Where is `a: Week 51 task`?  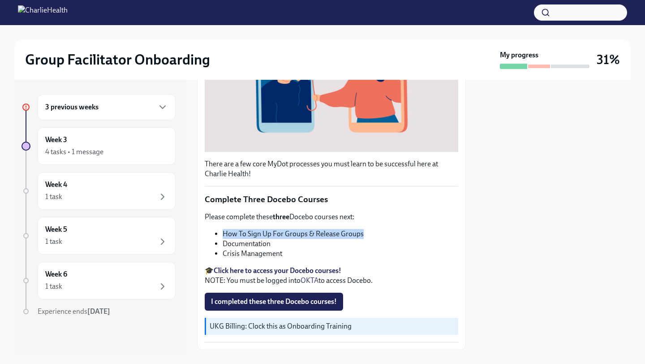 a: Week 51 task is located at coordinates (99, 236).